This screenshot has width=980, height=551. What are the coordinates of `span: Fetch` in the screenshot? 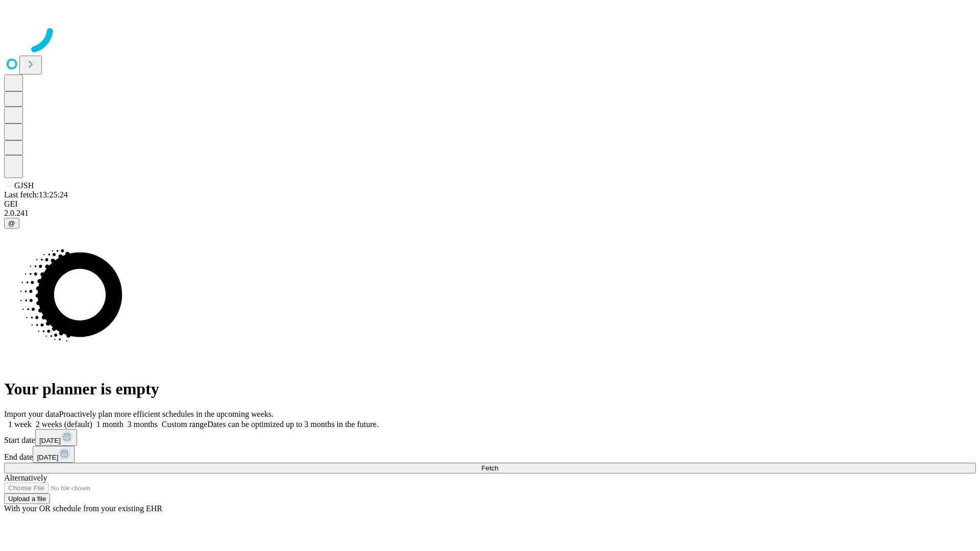 It's located at (489, 468).